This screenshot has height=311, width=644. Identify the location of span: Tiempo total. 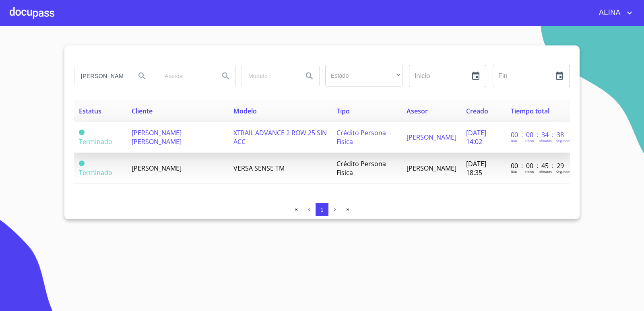
(530, 111).